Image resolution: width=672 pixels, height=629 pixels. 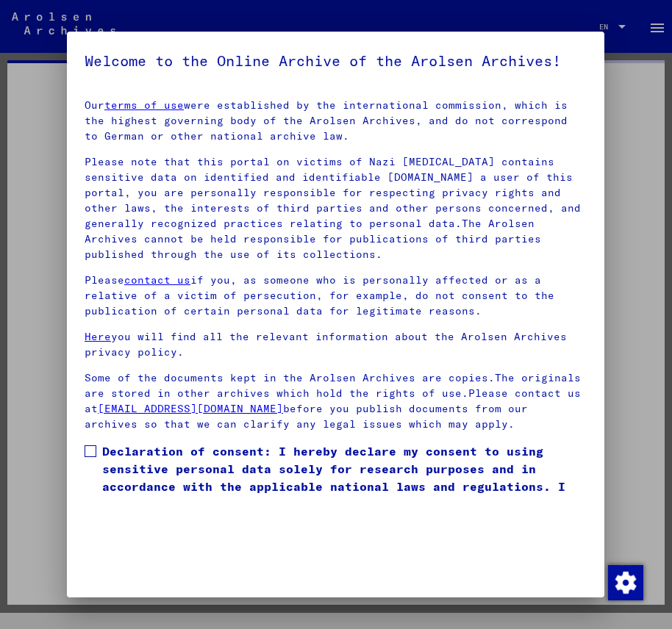 I want to click on h5: Welcome to the Online Archive of the Arolsen Archives!, so click(x=336, y=61).